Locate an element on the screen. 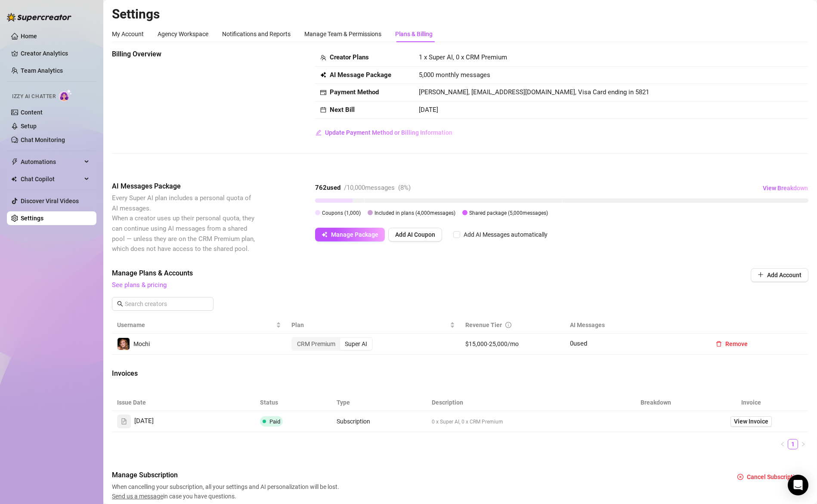  span: Manage Plans & Accounts is located at coordinates (401, 273).